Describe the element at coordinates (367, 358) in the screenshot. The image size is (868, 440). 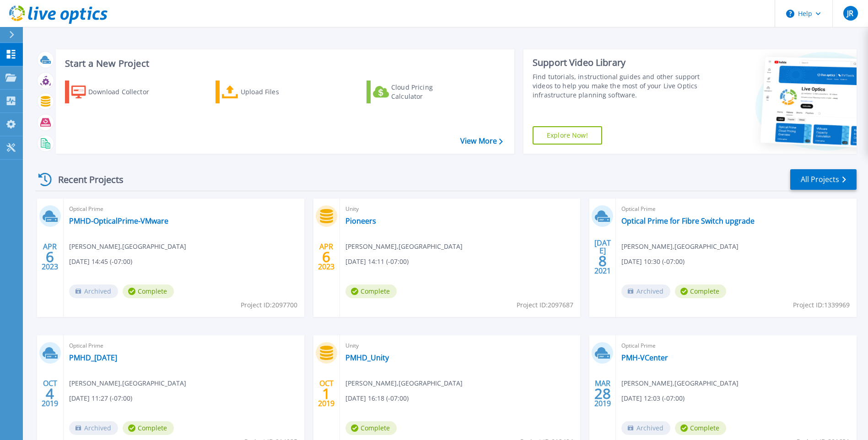
I see `a: PMHD_Unity` at that location.